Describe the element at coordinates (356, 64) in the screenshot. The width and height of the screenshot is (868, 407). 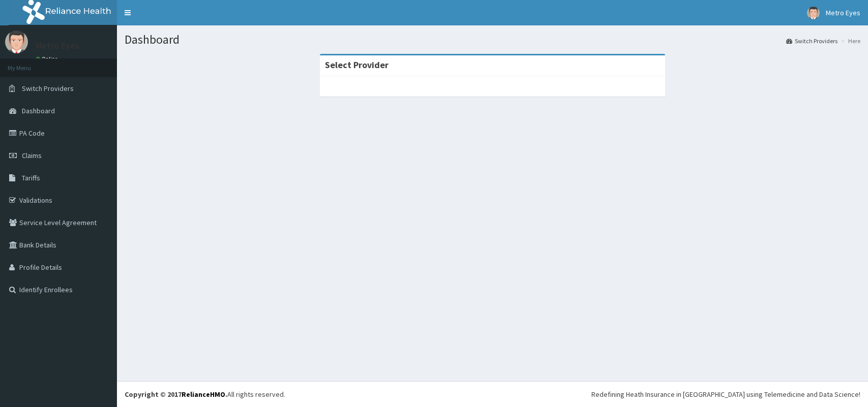
I see `strong: Select Provider` at that location.